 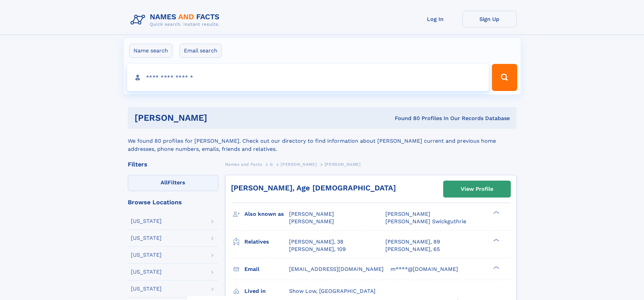 What do you see at coordinates (405, 119) in the screenshot?
I see `div: Found 80 Profiles In Our Records Database` at bounding box center [405, 119].